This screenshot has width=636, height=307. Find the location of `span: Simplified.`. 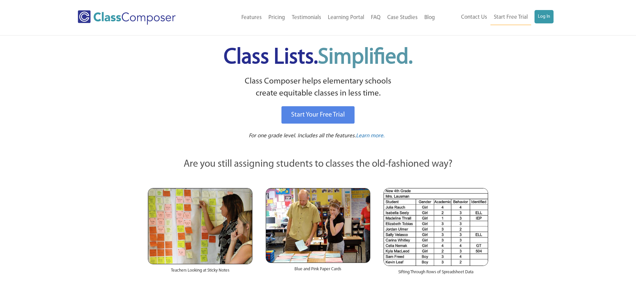

span: Simplified. is located at coordinates (365, 57).